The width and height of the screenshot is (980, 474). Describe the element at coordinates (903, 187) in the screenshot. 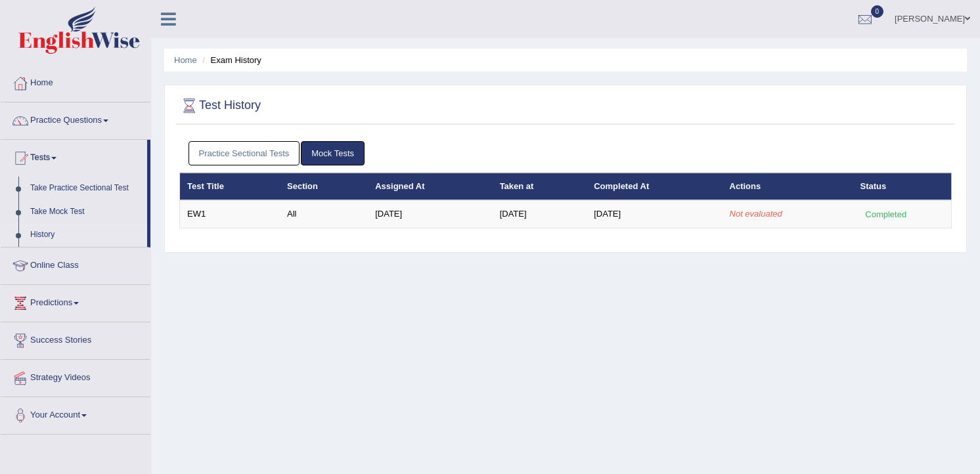

I see `th: Status` at that location.